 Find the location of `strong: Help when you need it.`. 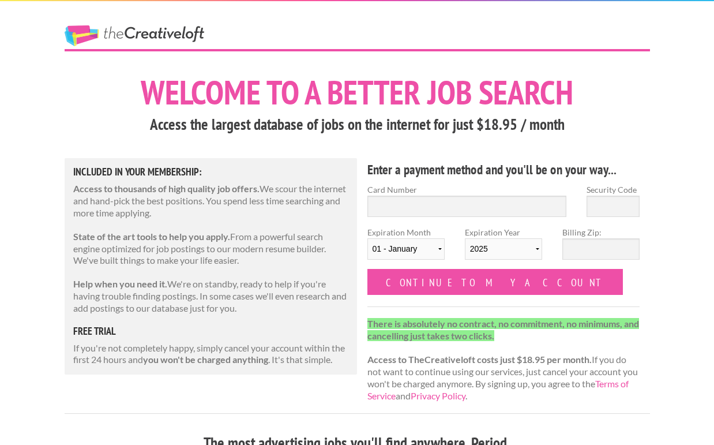

strong: Help when you need it. is located at coordinates (120, 283).